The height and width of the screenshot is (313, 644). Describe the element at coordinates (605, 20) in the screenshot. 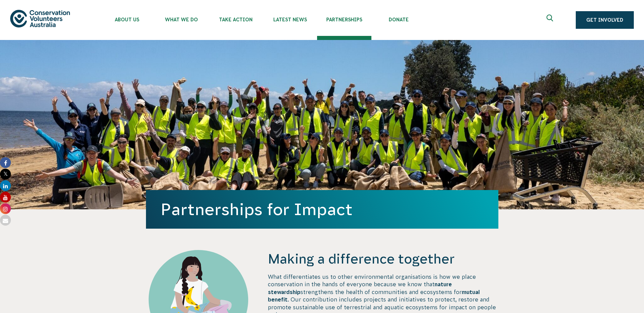

I see `a: Get Involved` at that location.